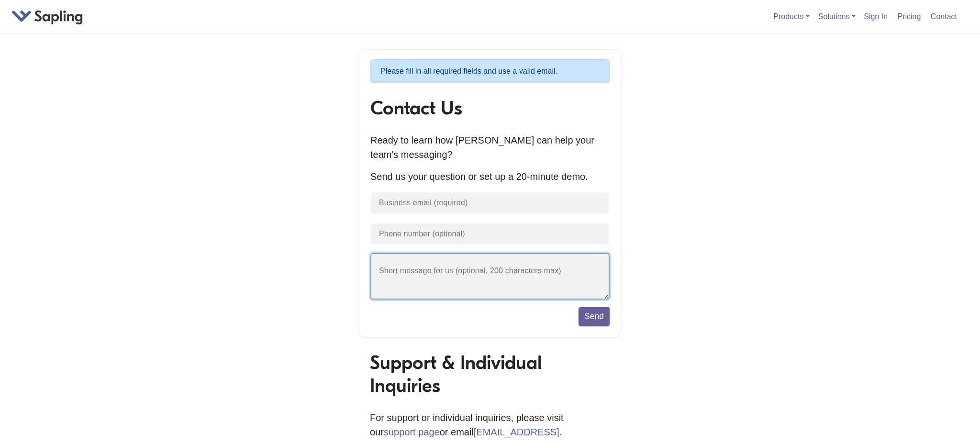 This screenshot has height=444, width=980. What do you see at coordinates (490, 234) in the screenshot?
I see `input: Phone number (optional)` at bounding box center [490, 234].